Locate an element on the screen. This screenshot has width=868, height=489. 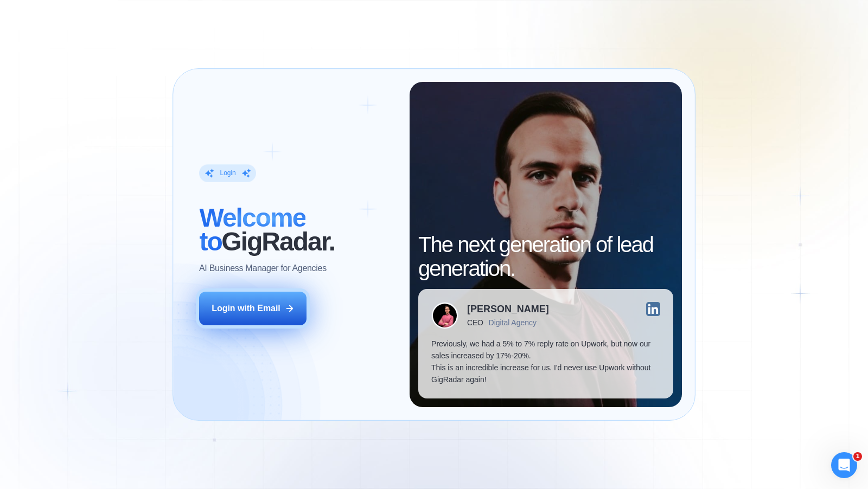
div: Login with Email is located at coordinates (246, 309).